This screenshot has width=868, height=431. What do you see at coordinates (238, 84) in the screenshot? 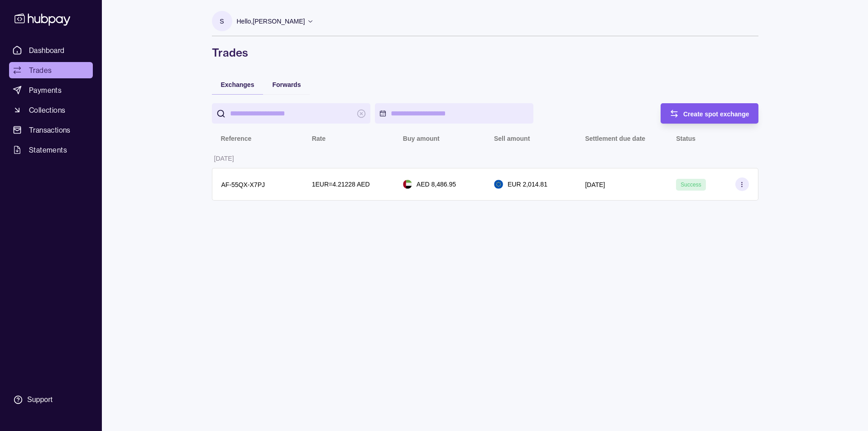
I see `span: Exchanges` at bounding box center [238, 84].